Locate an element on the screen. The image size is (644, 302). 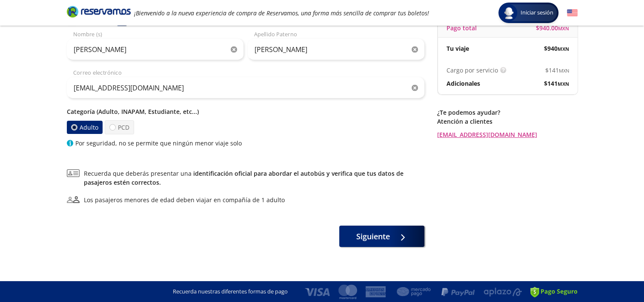
button: Siguiente is located at coordinates (382, 236).